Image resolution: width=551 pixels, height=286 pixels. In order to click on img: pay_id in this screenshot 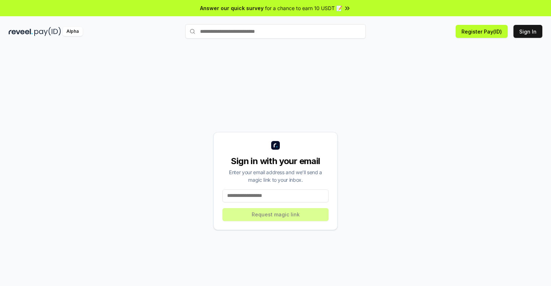, I will do `click(48, 31)`.